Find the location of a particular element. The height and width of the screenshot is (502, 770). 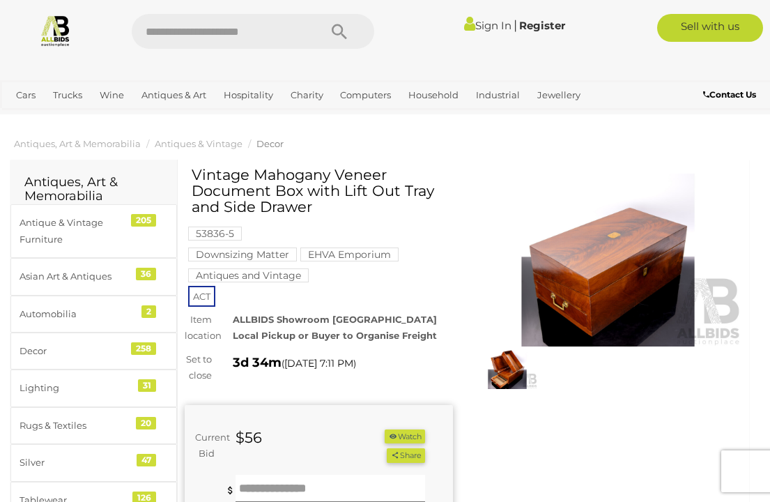

a: Lighting 31 is located at coordinates (93, 388).